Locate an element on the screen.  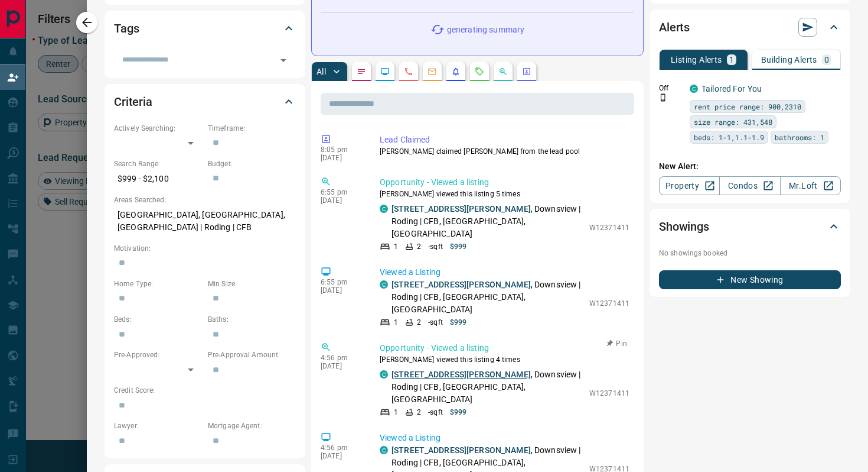
p: generating summary is located at coordinates (485, 30).